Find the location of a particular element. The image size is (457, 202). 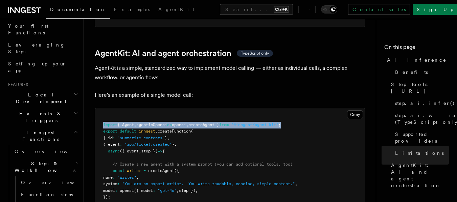

span: name is located at coordinates (108, 178).